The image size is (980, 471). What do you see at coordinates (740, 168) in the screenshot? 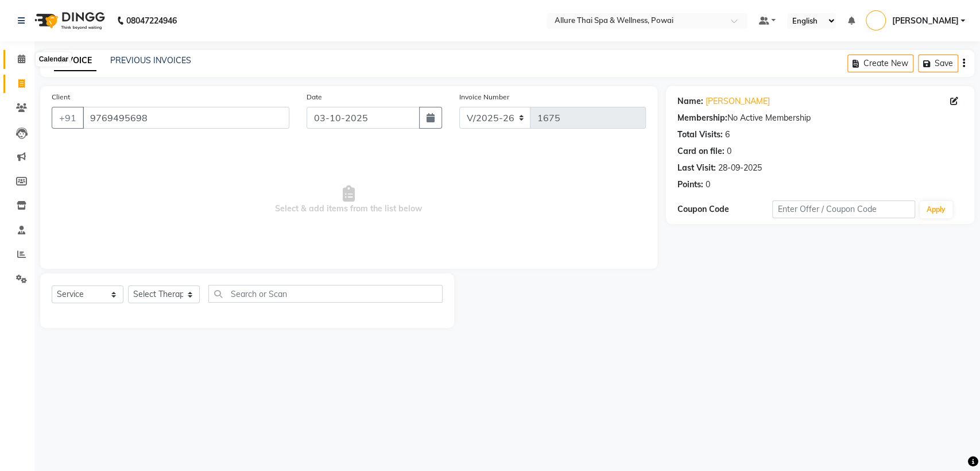
I see `div: 28-09-2025` at bounding box center [740, 168].